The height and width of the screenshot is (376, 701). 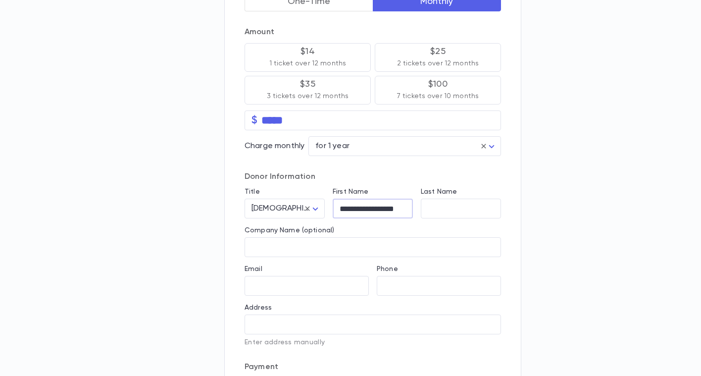 I want to click on label: Phone, so click(x=387, y=269).